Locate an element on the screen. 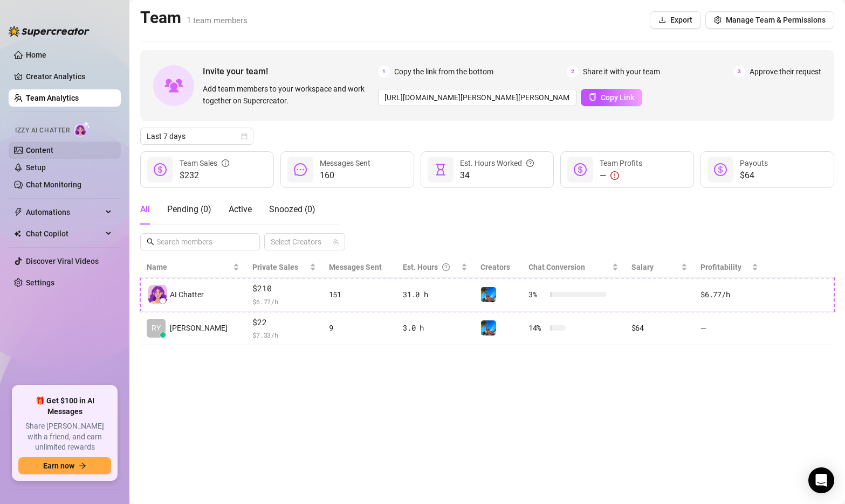 The height and width of the screenshot is (504, 845). span: Copy the link from the bottom is located at coordinates (444, 71).